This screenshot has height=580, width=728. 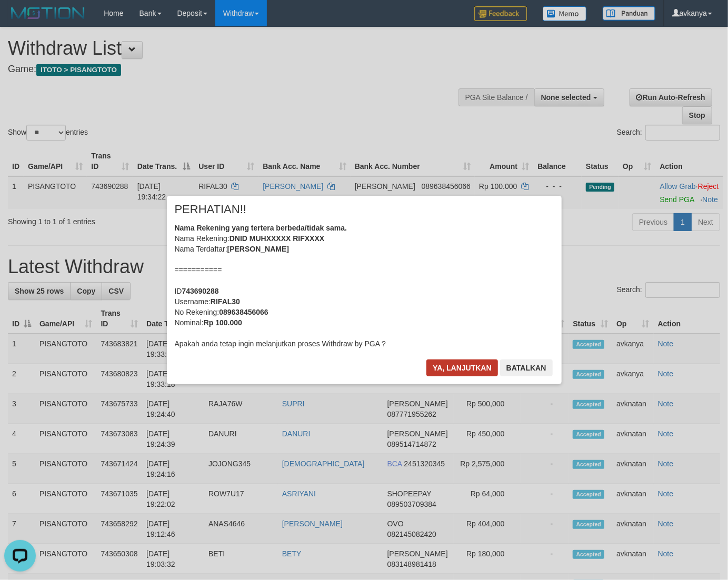 I want to click on b: 089638456066, so click(x=243, y=312).